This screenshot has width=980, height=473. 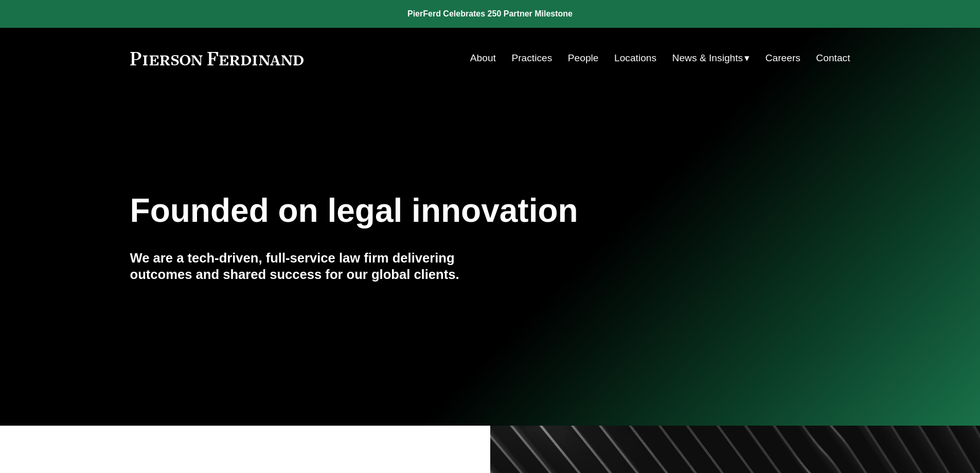 What do you see at coordinates (531, 58) in the screenshot?
I see `a: Practices` at bounding box center [531, 58].